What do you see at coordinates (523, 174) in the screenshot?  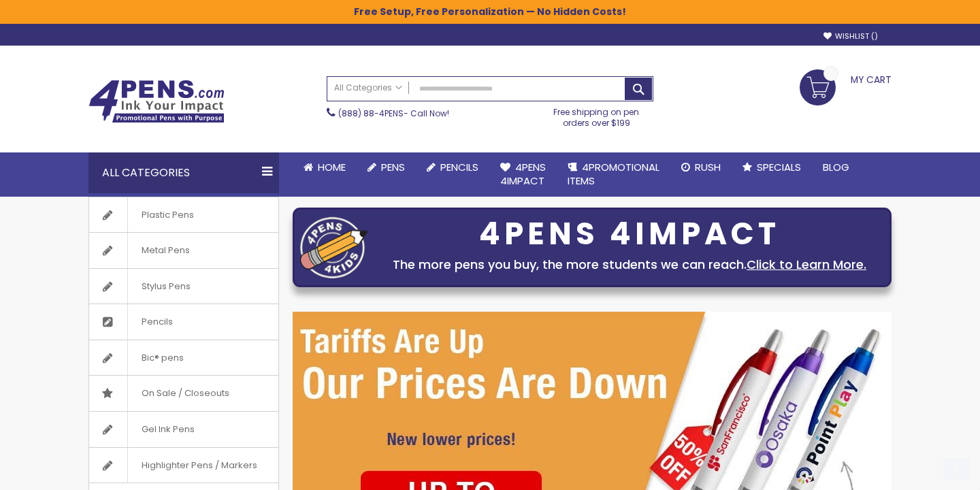 I see `span: 4Pens 4impact` at bounding box center [523, 174].